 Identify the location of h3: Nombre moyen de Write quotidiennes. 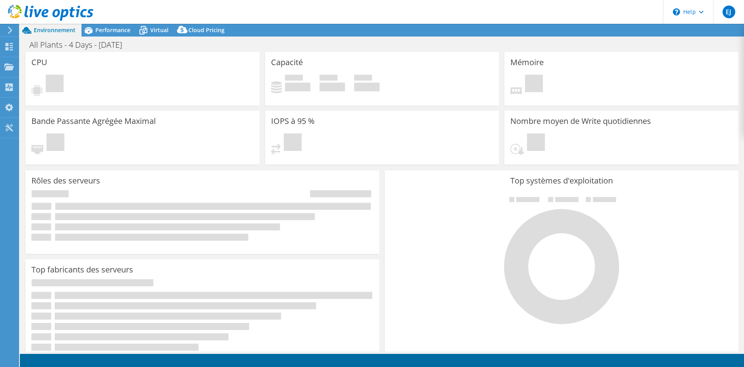
(581, 121).